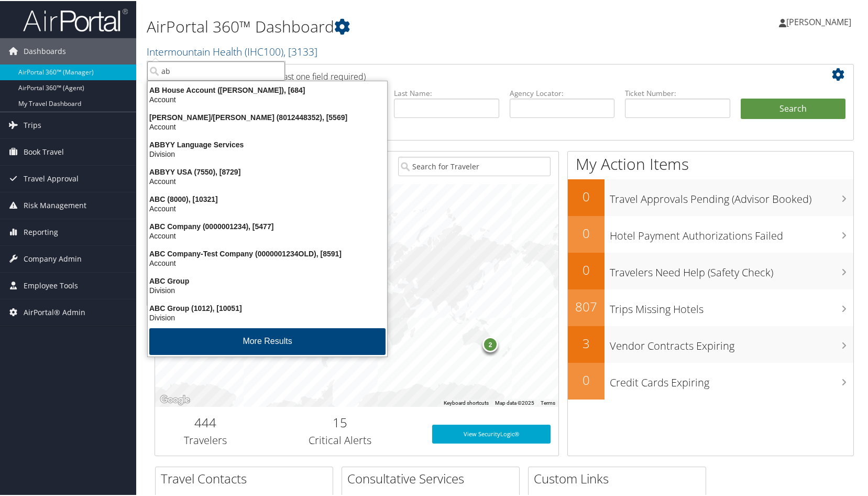 This screenshot has width=868, height=496. Describe the element at coordinates (793, 108) in the screenshot. I see `button: Search` at that location.